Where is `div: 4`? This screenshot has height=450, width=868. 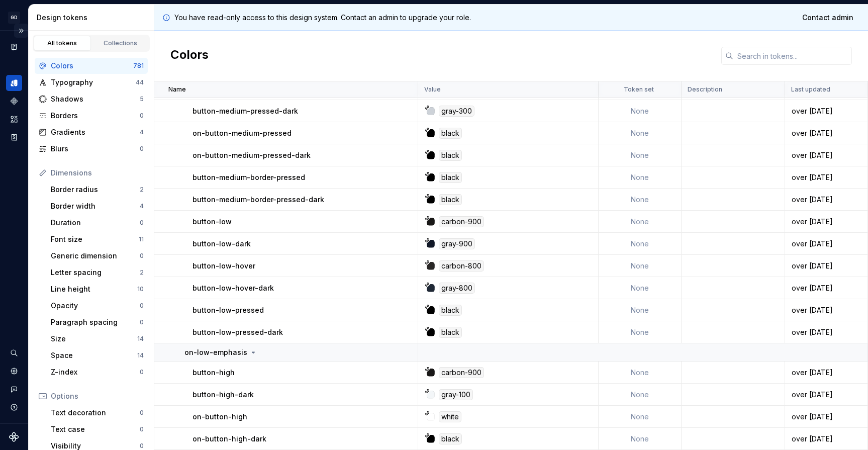
div: 4 is located at coordinates (142, 133).